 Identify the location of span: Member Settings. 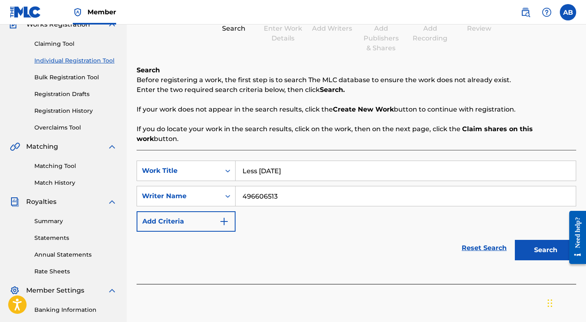
(55, 291).